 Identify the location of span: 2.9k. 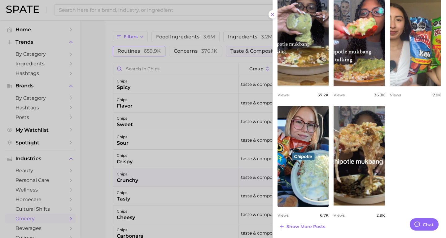
(381, 215).